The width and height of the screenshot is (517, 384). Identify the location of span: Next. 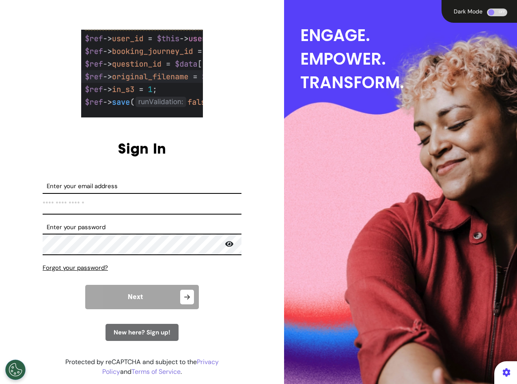
(135, 297).